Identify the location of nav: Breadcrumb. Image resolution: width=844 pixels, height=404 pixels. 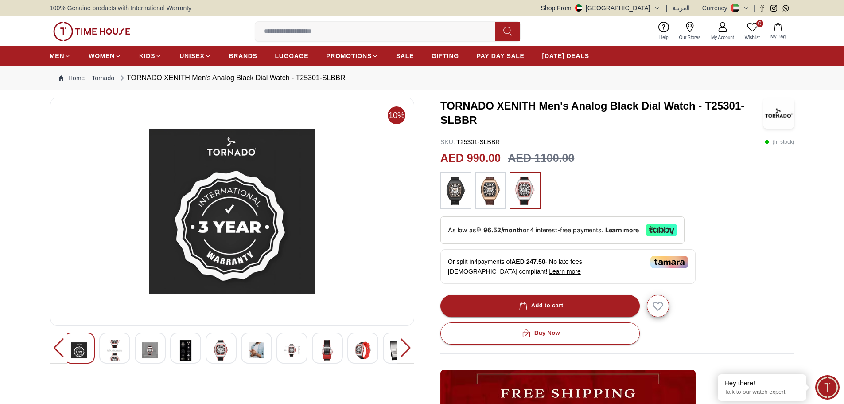
(422, 78).